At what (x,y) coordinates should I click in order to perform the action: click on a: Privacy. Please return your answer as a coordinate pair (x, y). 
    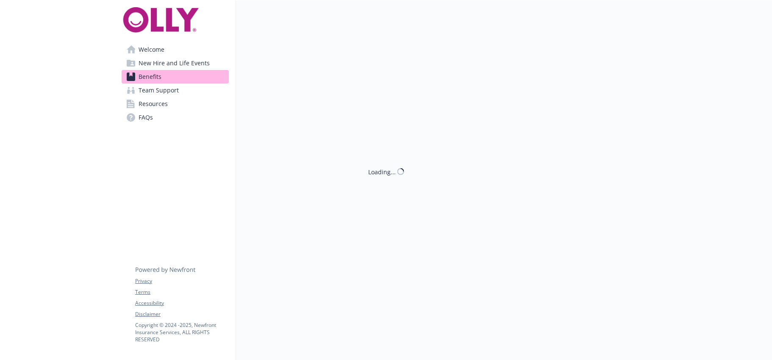
    Looking at the image, I should click on (182, 281).